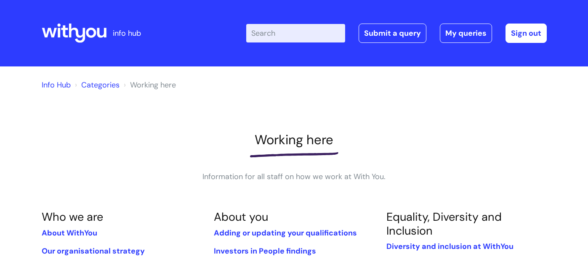 The image size is (588, 259). I want to click on p: Information for all staff on how we work at With You., so click(294, 177).